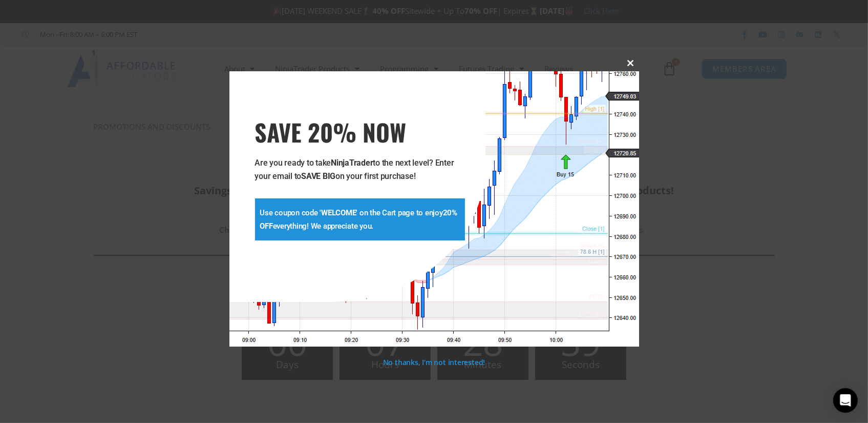 The height and width of the screenshot is (423, 868). Describe the element at coordinates (846, 400) in the screenshot. I see `div: Open Intercom Messenger` at that location.